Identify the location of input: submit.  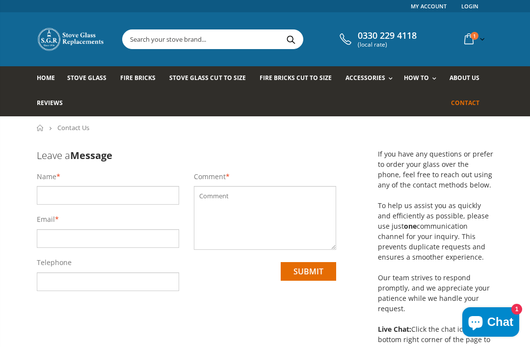
(308, 271).